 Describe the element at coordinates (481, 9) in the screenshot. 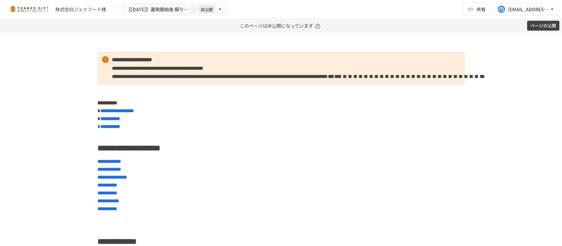

I see `span: 共有` at that location.